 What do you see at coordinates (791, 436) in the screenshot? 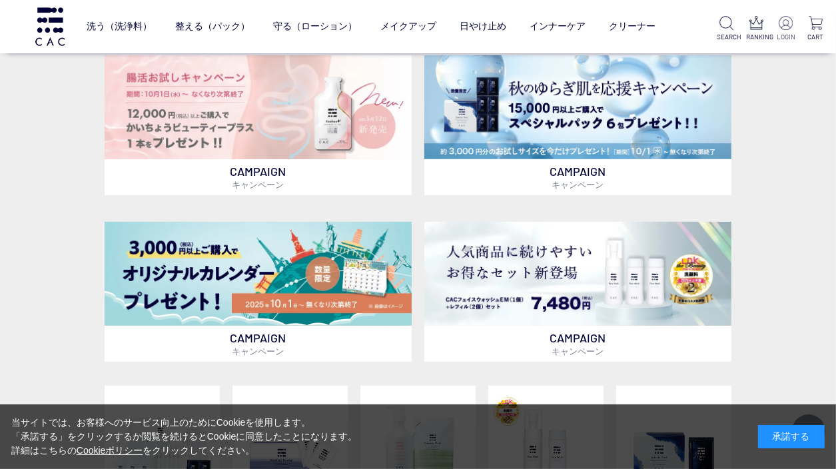
I see `div: 承諾する` at bounding box center [791, 436].